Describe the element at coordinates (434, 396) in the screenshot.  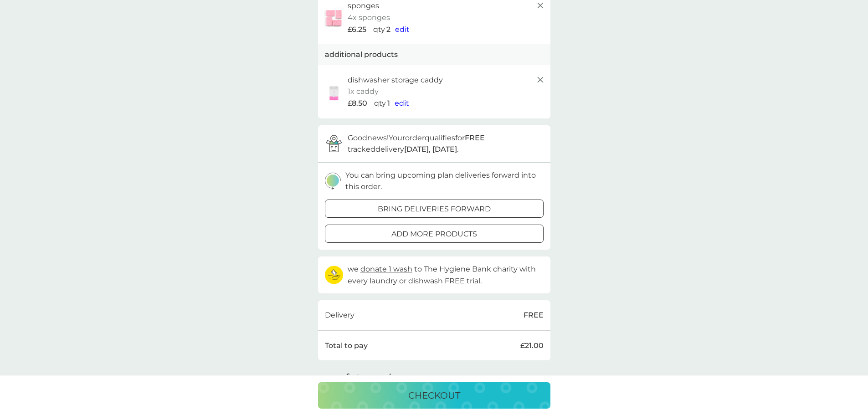
I see `button: checkout` at that location.